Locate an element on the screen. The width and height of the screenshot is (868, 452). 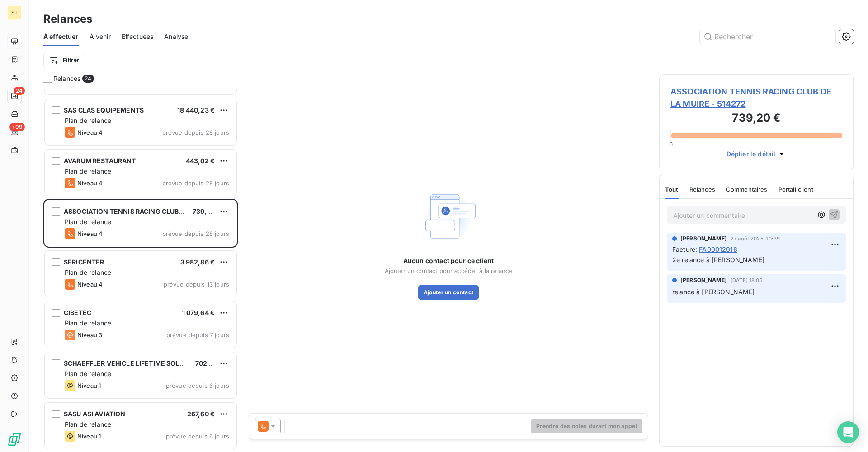
span: CIBETEC is located at coordinates (78, 312).